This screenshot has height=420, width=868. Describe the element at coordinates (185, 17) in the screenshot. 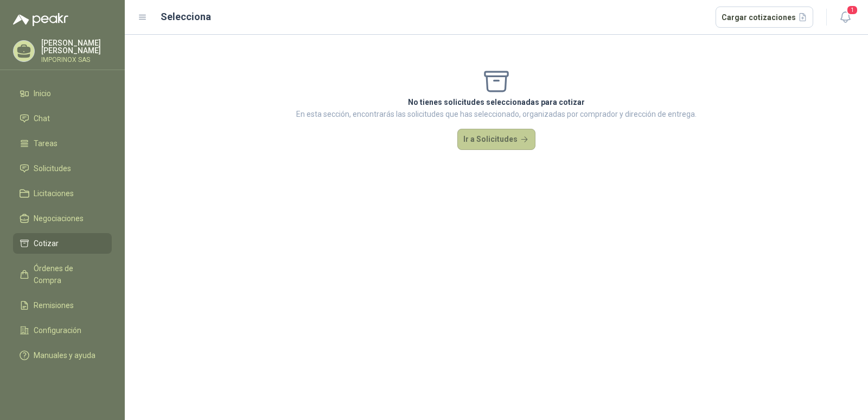

I see `h2: Selecciona` at that location.